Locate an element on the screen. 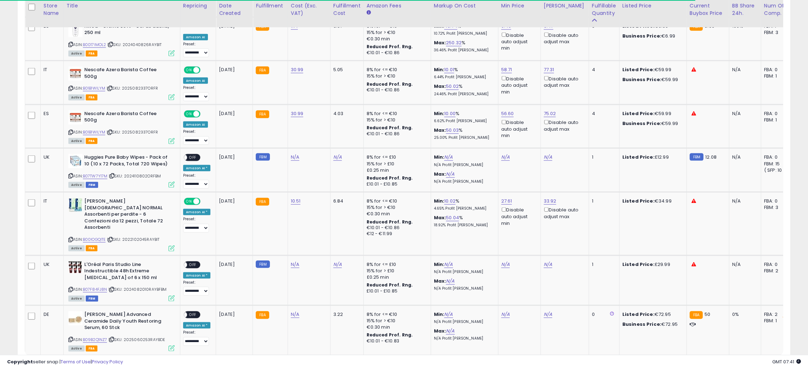  div: £10.01 - £10.85 is located at coordinates (396, 184).